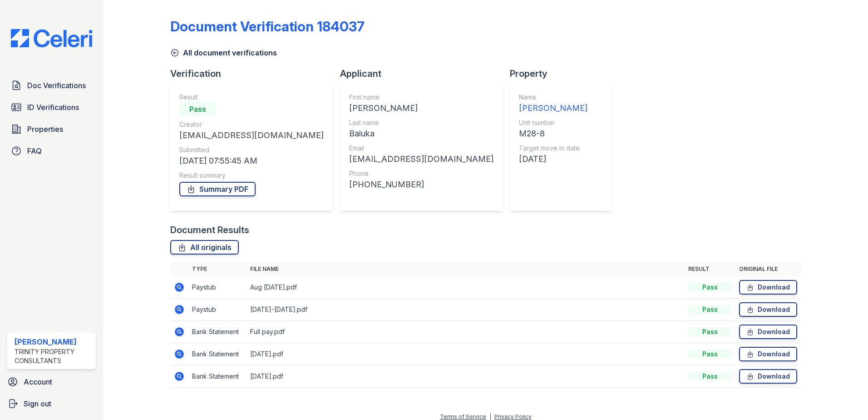 The width and height of the screenshot is (868, 420). I want to click on span: Account, so click(38, 382).